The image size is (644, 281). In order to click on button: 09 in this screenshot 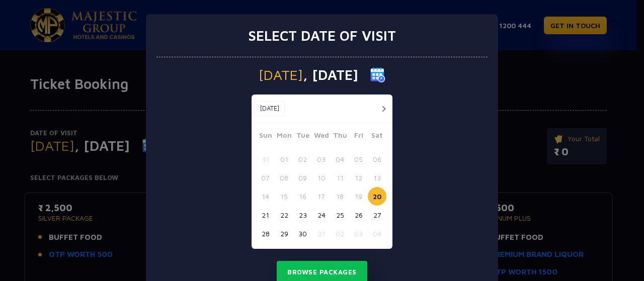, I will do `click(302, 178)`.